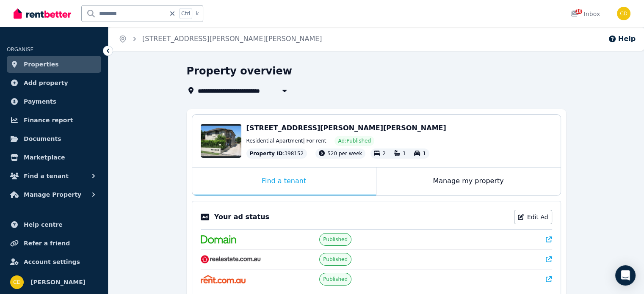 This screenshot has height=294, width=644. Describe the element at coordinates (47, 243) in the screenshot. I see `span: Refer a friend` at that location.